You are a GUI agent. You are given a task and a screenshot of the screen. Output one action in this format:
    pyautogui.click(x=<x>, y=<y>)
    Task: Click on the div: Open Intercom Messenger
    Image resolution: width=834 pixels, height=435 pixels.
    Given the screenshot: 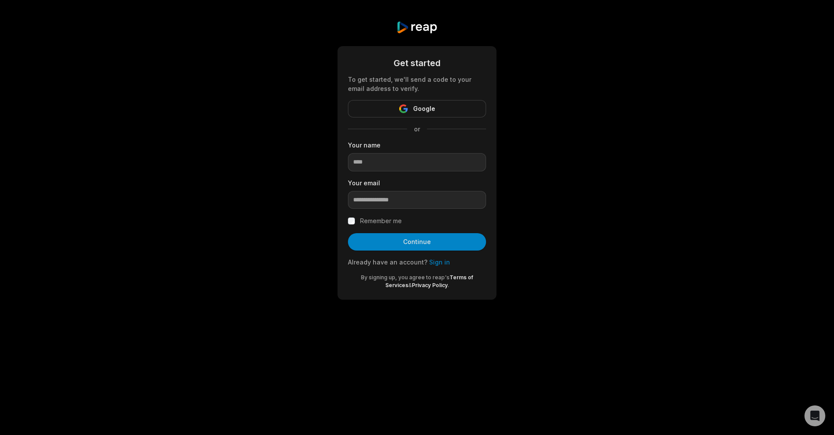 What is the action you would take?
    pyautogui.click(x=815, y=415)
    